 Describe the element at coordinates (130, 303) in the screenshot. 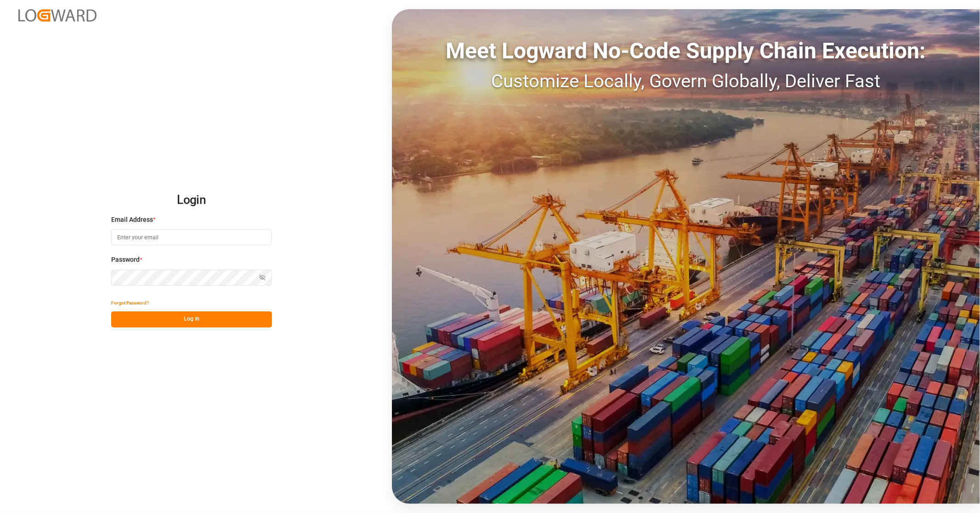

I see `button: Forgot Password?` at that location.